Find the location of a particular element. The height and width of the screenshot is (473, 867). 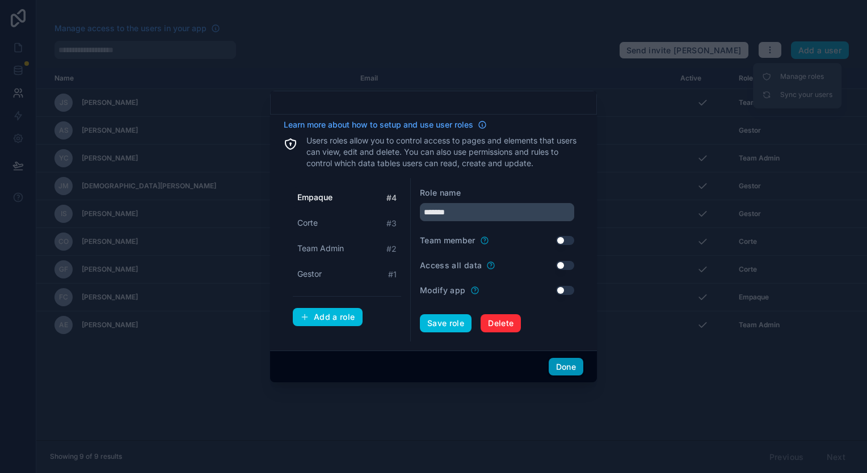

span: Learn more about how to setup and use user roles is located at coordinates (379, 125).